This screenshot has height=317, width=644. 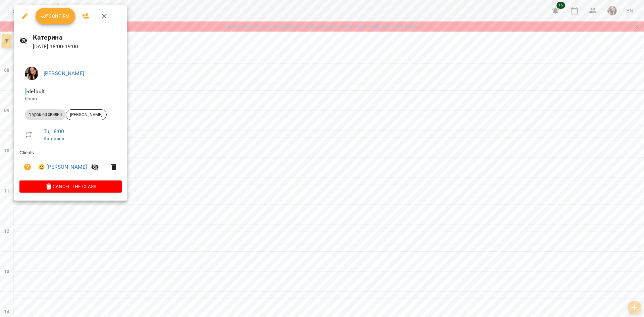 I want to click on span: Confirm, so click(x=56, y=16).